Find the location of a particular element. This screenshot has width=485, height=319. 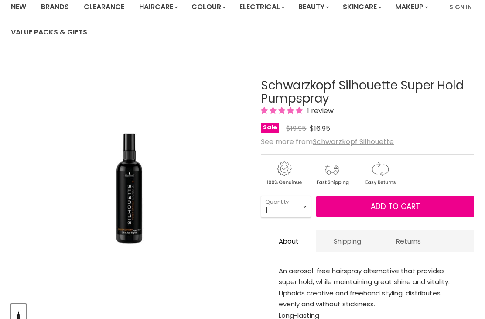

img: returns.gif is located at coordinates (380, 173).